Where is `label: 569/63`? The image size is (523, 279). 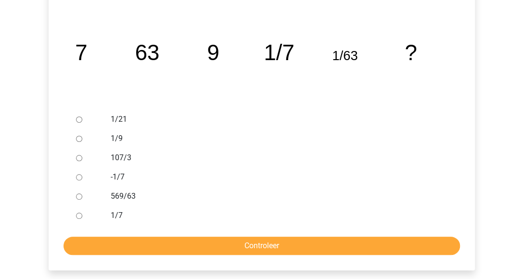 label: 569/63 is located at coordinates (277, 196).